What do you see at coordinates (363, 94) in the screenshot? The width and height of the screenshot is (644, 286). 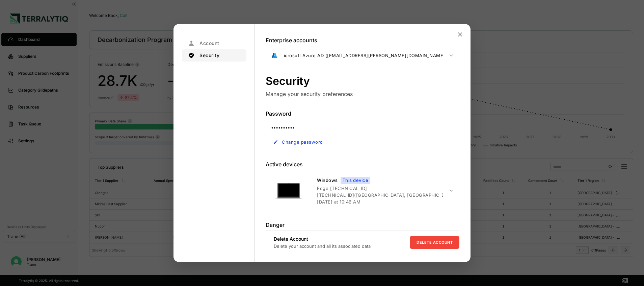 I see `p: Manage your security preferences` at bounding box center [363, 94].